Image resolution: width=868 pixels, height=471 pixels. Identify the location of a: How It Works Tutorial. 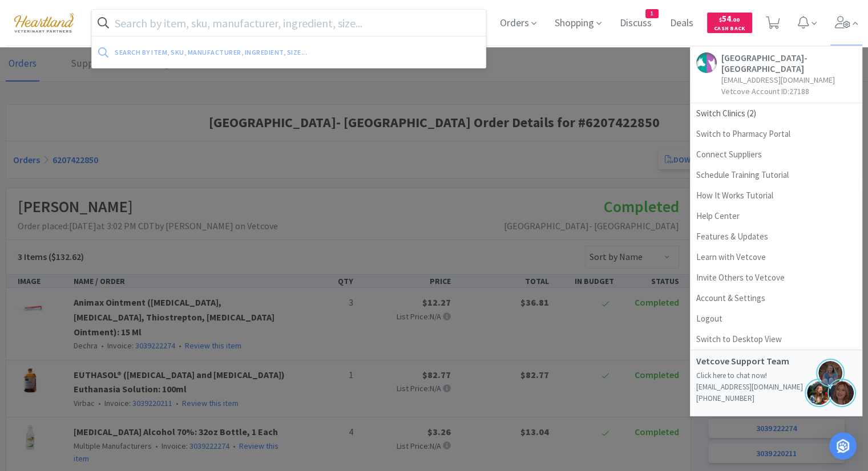
(776, 195).